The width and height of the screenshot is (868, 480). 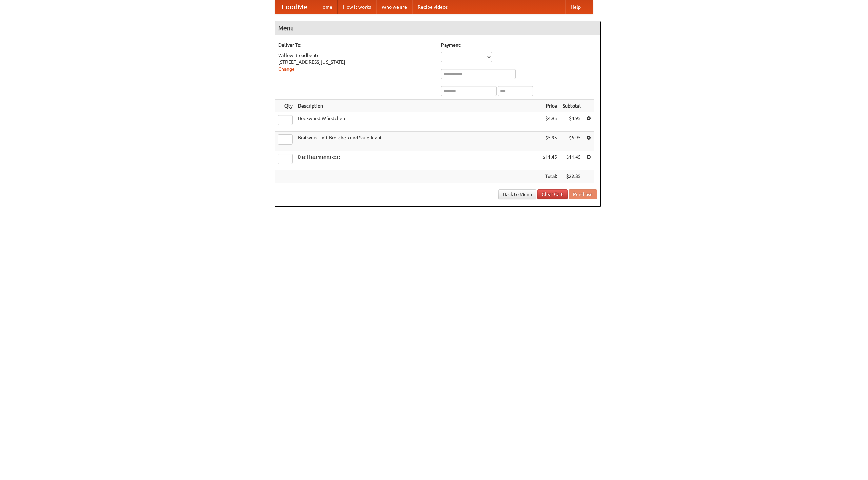 What do you see at coordinates (357, 55) in the screenshot?
I see `div: Willow Broadbente` at bounding box center [357, 55].